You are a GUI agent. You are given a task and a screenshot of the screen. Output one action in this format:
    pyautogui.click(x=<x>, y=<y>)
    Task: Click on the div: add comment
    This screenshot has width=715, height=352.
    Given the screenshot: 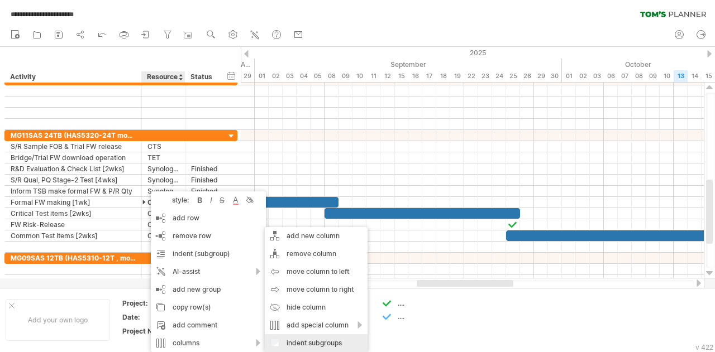 What is the action you would take?
    pyautogui.click(x=208, y=326)
    